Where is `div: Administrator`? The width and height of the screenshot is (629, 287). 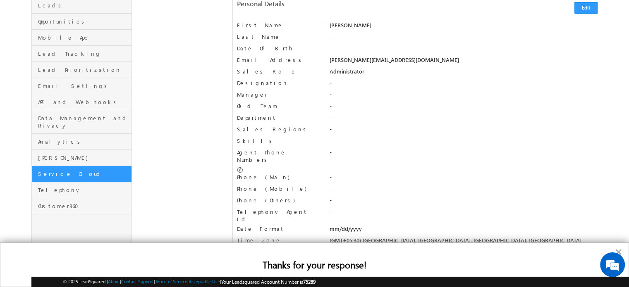
div: Administrator is located at coordinates (463, 74).